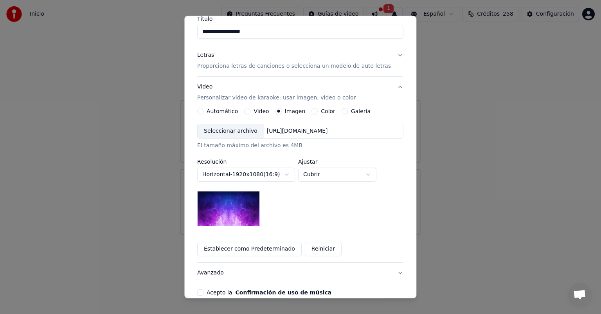  Describe the element at coordinates (206, 55) in the screenshot. I see `div: Letras` at that location.